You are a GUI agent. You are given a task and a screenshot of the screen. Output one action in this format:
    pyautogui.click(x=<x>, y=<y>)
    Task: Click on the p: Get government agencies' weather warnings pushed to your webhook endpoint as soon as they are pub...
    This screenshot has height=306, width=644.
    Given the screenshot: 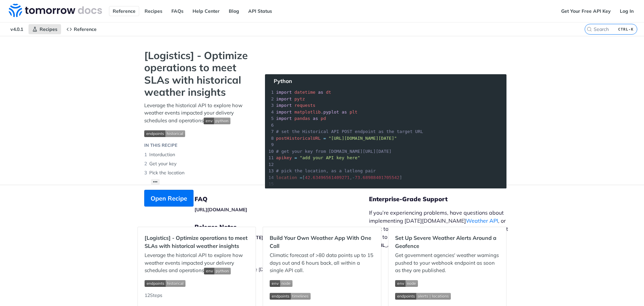 What is the action you would take?
    pyautogui.click(x=447, y=263)
    